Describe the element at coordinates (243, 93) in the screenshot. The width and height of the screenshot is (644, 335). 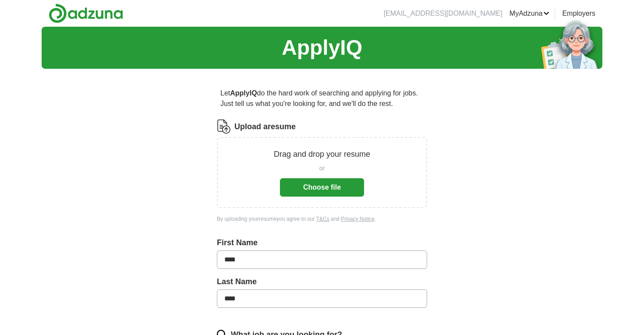
I see `strong: ApplyIQ` at that location.